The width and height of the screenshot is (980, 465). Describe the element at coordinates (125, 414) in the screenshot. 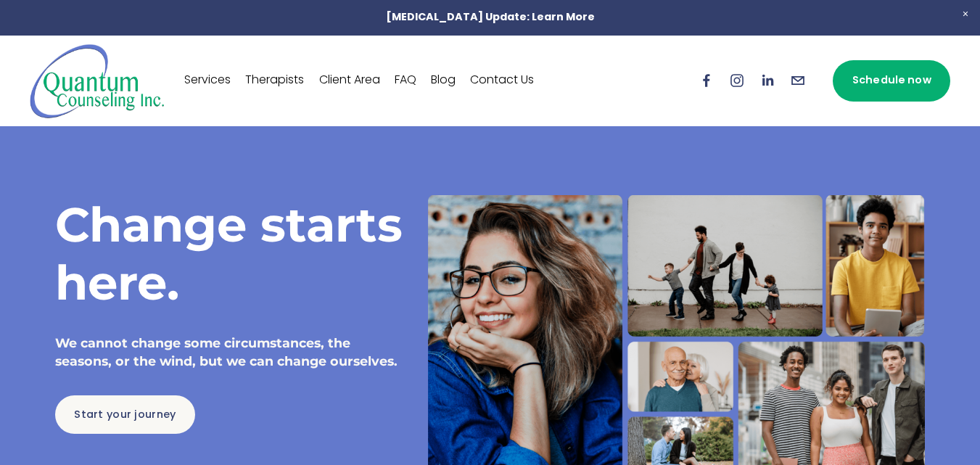

I see `a: Start your journey` at that location.